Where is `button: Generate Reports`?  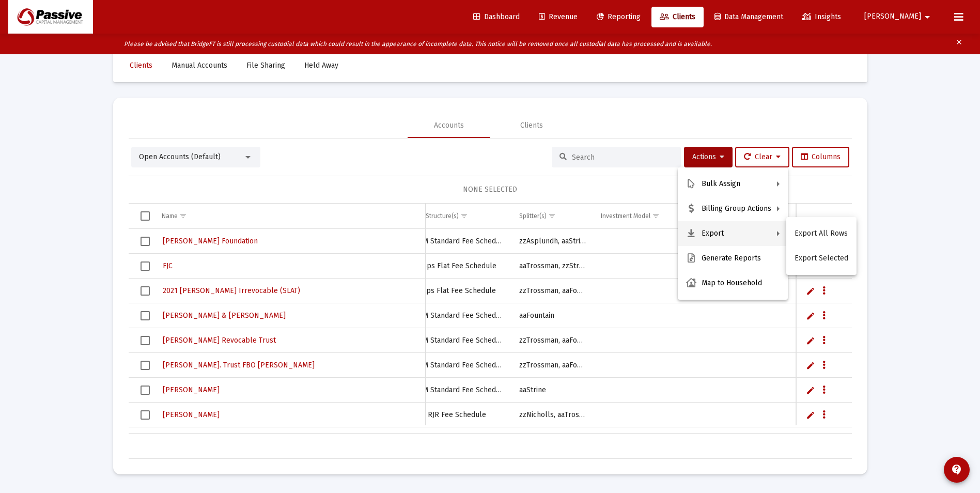 button: Generate Reports is located at coordinates (732, 258).